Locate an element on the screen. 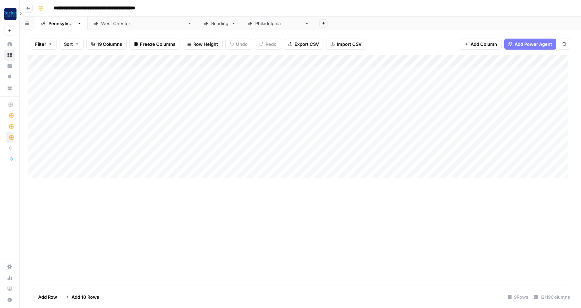  button: Filter is located at coordinates (44, 44).